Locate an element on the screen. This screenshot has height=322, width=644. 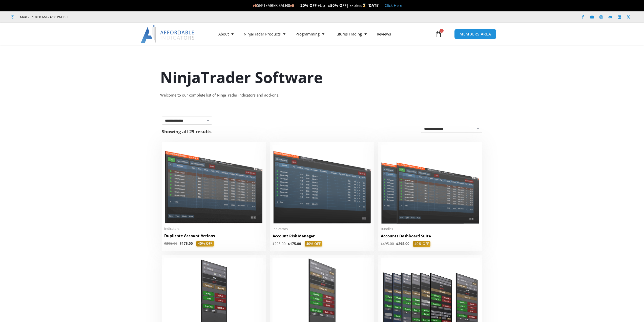
a: Account Risk Manager is located at coordinates (322, 237).